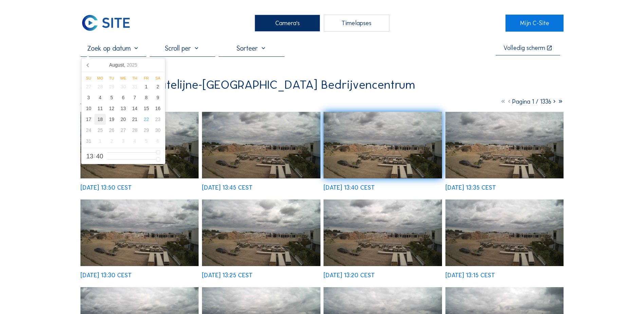 This screenshot has width=644, height=314. Describe the element at coordinates (90, 156) in the screenshot. I see `span: 13` at that location.